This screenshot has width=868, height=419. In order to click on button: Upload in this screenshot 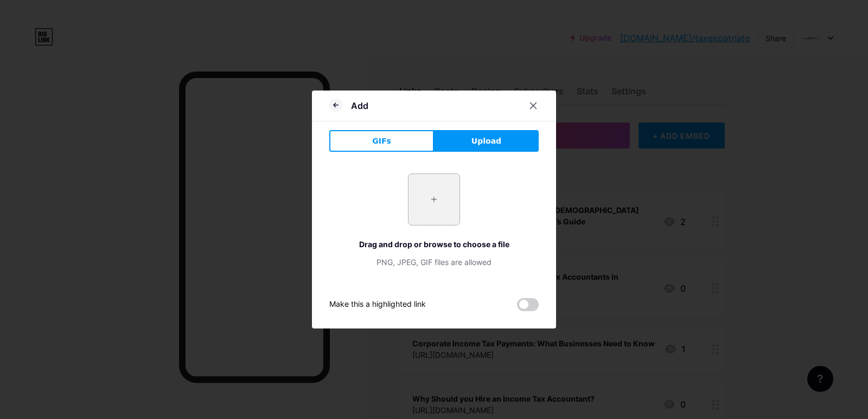, I will do `click(486, 141)`.